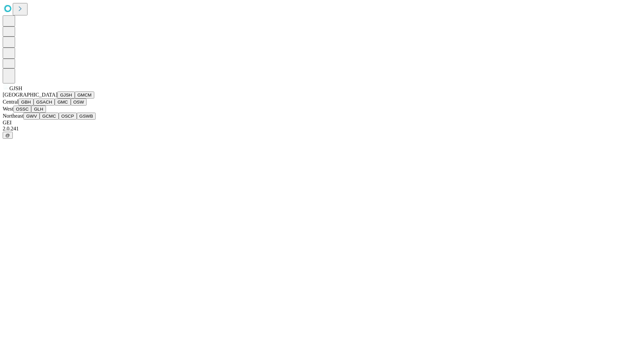 The height and width of the screenshot is (362, 644). Describe the element at coordinates (322, 123) in the screenshot. I see `div: GEI` at that location.